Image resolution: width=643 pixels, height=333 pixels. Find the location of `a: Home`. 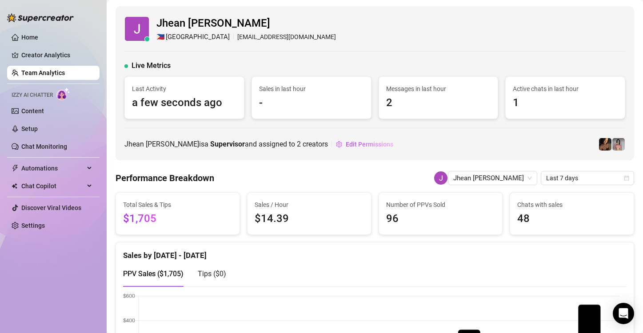

a: Home is located at coordinates (30, 37).